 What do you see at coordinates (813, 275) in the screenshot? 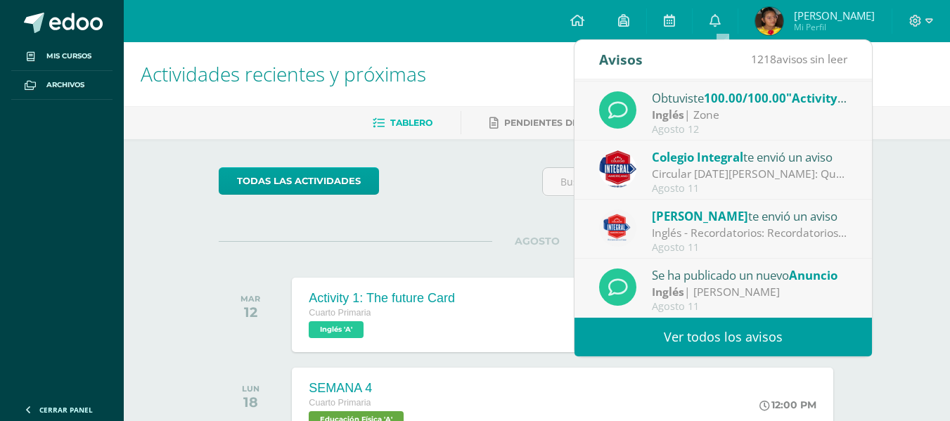
I see `span: Anuncio` at bounding box center [813, 275].